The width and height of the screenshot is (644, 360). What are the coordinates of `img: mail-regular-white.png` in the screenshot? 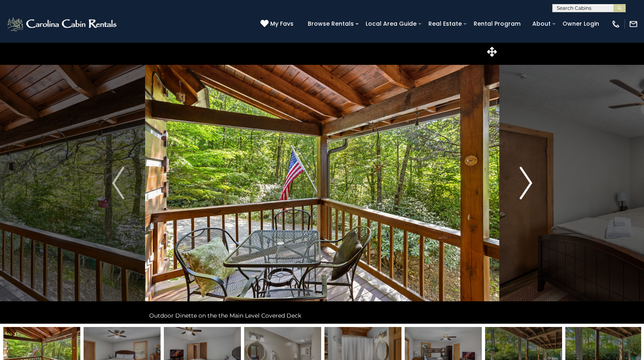 It's located at (634, 24).